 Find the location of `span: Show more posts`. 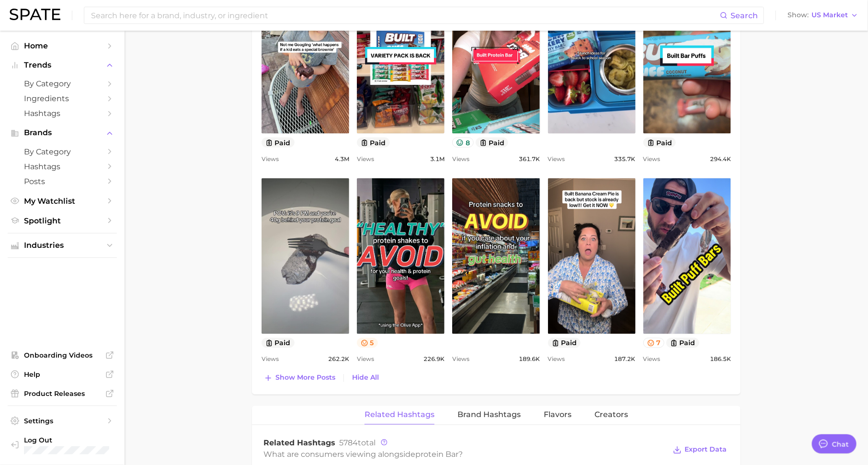

span: Show more posts is located at coordinates (305, 378).